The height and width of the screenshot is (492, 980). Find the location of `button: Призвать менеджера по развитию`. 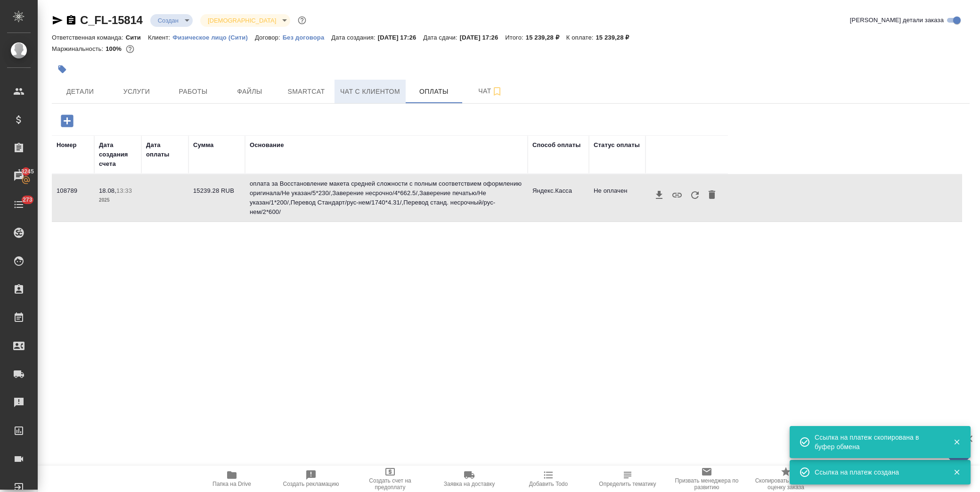

button: Призвать менеджера по развитию is located at coordinates (707, 479).